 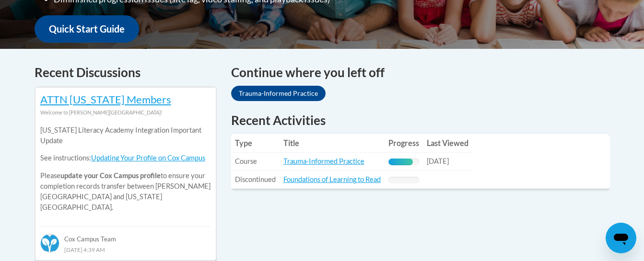 What do you see at coordinates (332, 143) in the screenshot?
I see `th: Title` at bounding box center [332, 143].